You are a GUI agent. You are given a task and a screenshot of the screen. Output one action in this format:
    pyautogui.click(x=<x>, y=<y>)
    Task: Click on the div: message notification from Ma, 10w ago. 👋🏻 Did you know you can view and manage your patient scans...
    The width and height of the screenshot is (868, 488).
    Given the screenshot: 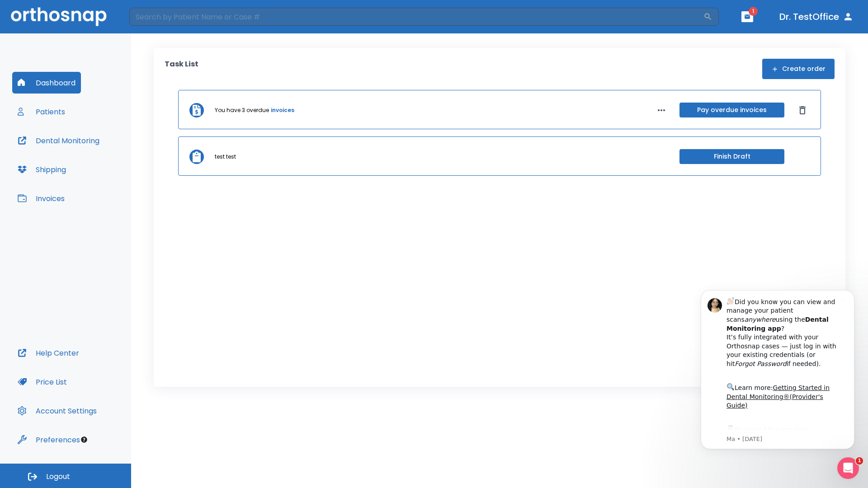 What is the action you would take?
    pyautogui.click(x=90, y=91)
    